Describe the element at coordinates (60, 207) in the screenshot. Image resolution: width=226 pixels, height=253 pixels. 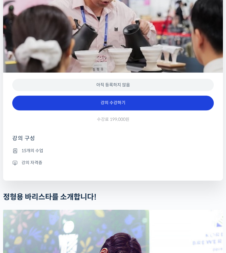
I see `span: 대화` at that location.